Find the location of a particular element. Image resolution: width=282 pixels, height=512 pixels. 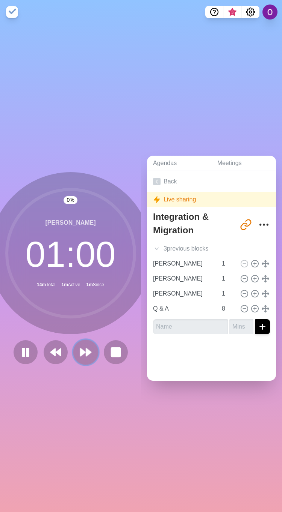

img: timeblocks logo is located at coordinates (12, 12).